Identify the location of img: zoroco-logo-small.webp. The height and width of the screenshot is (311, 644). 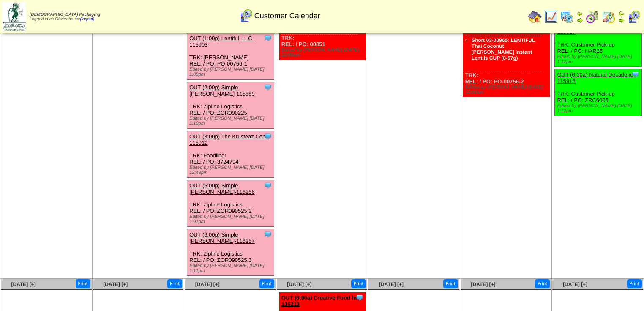
(14, 17).